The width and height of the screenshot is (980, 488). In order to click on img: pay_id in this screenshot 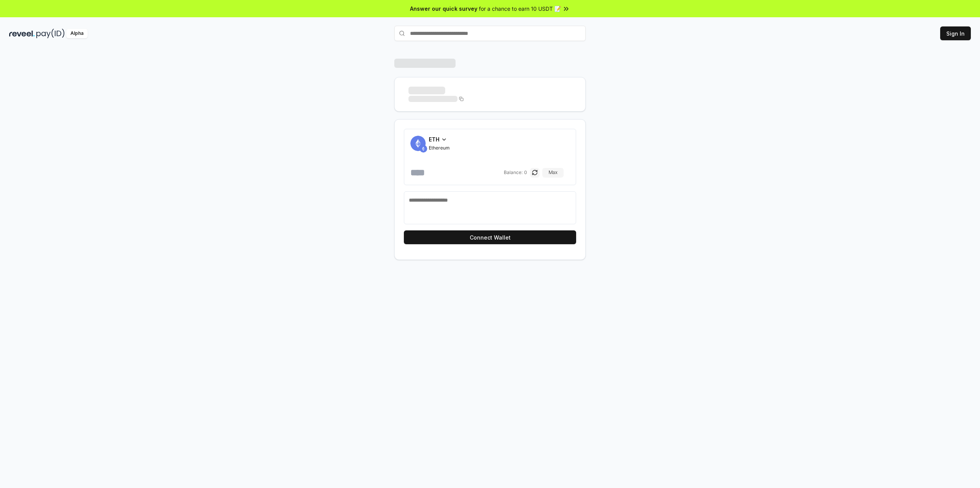, I will do `click(50, 33)`.